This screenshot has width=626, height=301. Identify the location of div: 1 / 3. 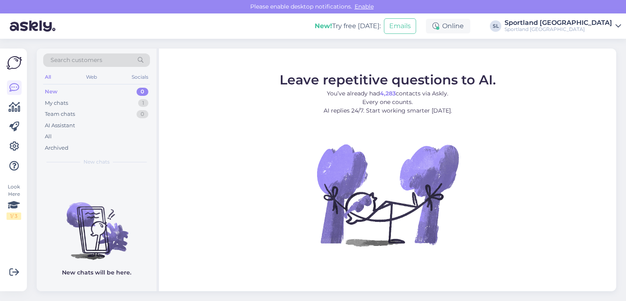
(14, 216).